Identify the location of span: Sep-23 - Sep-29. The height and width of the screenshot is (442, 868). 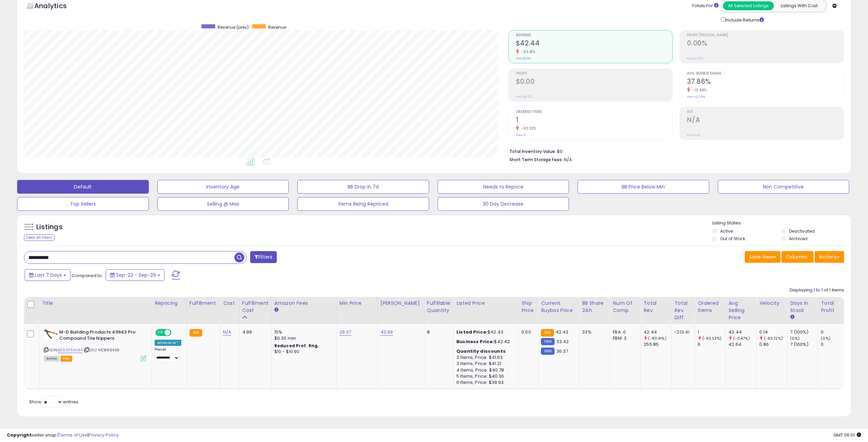
(136, 275).